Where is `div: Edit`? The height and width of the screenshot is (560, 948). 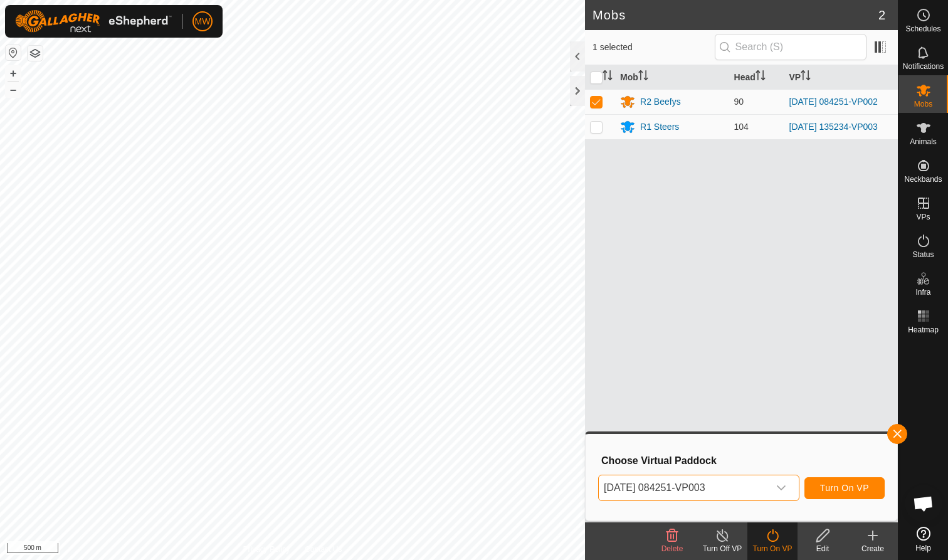 div: Edit is located at coordinates (823, 549).